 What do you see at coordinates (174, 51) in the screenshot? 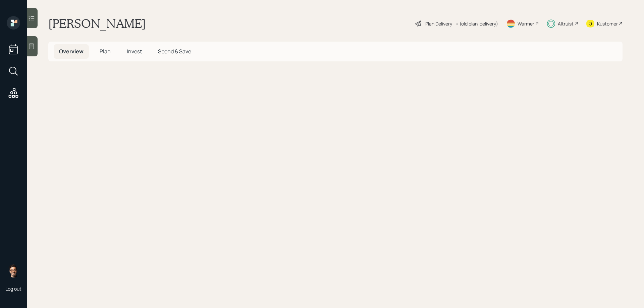
I see `span: Spend & Save` at bounding box center [174, 51].